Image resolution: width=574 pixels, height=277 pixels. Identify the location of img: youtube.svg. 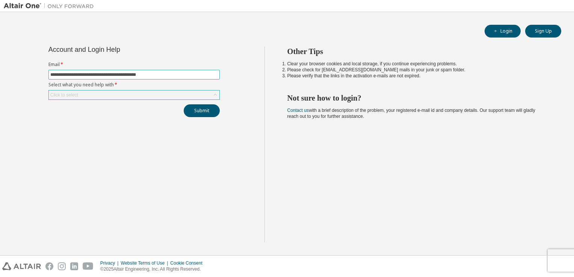
(88, 266).